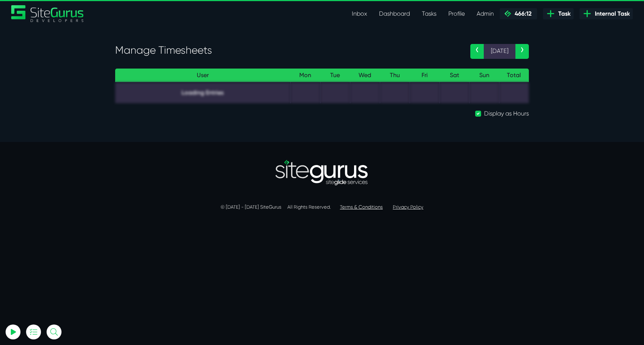 The width and height of the screenshot is (644, 345). Describe the element at coordinates (424, 75) in the screenshot. I see `th: Fri` at that location.